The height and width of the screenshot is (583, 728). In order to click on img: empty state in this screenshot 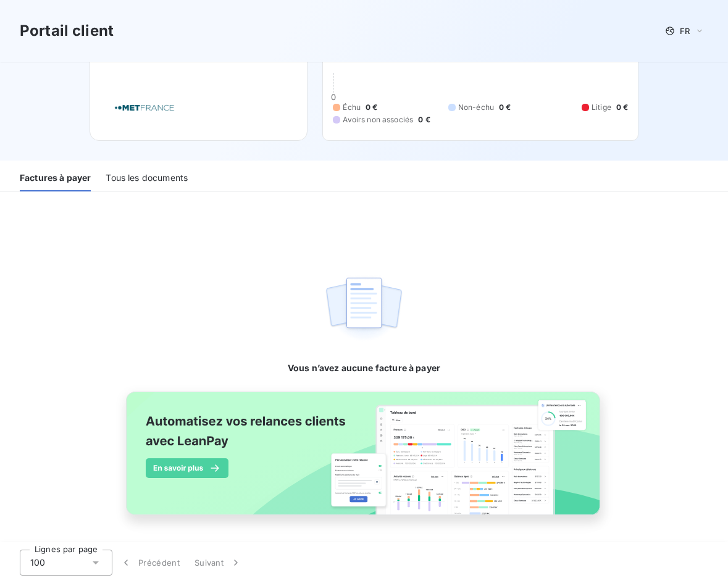, I will do `click(364, 309)`.